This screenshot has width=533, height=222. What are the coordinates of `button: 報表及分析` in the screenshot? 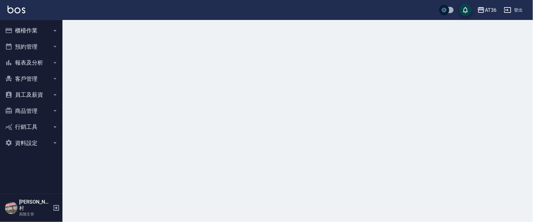 It's located at (31, 63).